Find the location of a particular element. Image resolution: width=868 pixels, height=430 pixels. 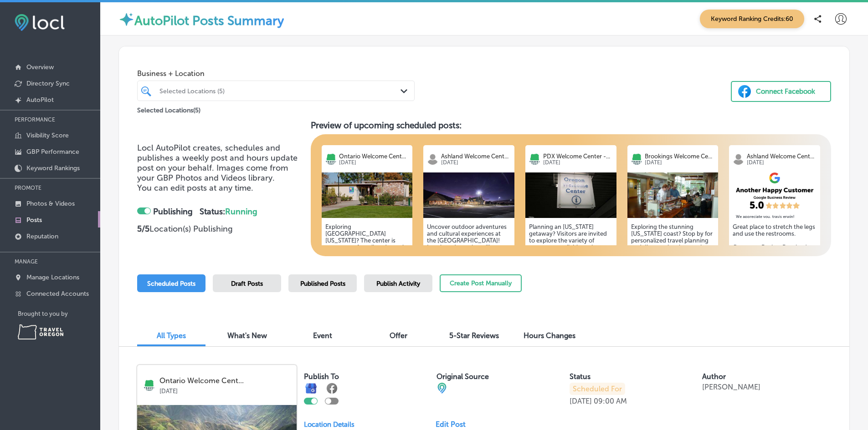

span: All Types is located at coordinates (171, 336).